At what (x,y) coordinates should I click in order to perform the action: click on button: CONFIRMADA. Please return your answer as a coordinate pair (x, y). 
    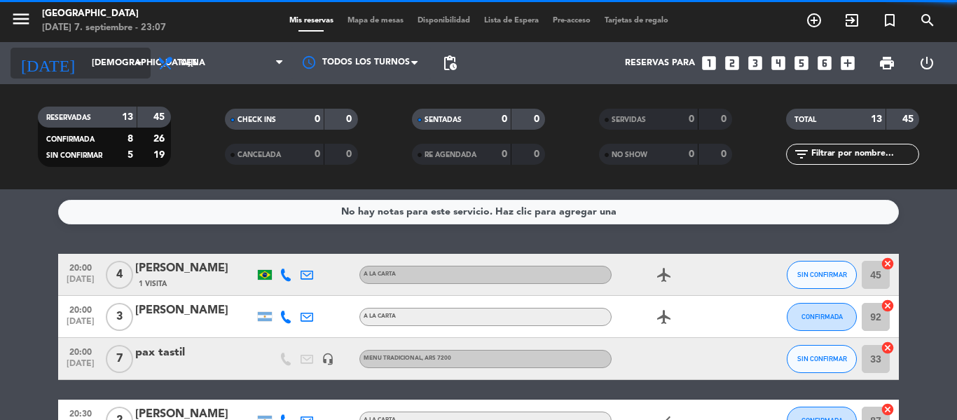
    Looking at the image, I should click on (822, 317).